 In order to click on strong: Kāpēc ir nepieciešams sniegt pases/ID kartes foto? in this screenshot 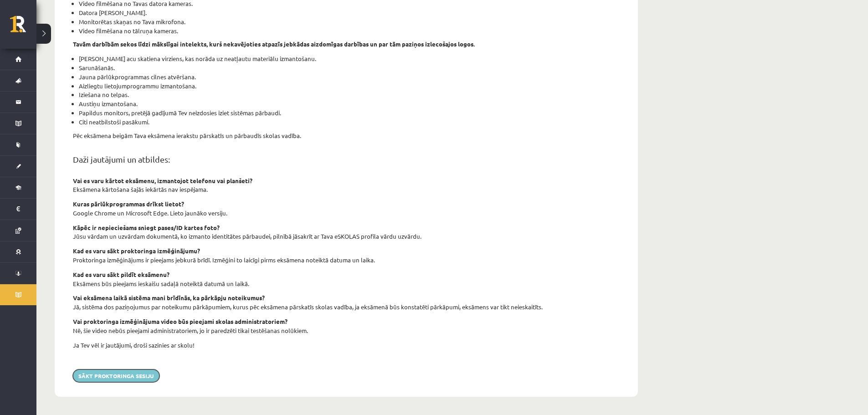, I will do `click(146, 228)`.